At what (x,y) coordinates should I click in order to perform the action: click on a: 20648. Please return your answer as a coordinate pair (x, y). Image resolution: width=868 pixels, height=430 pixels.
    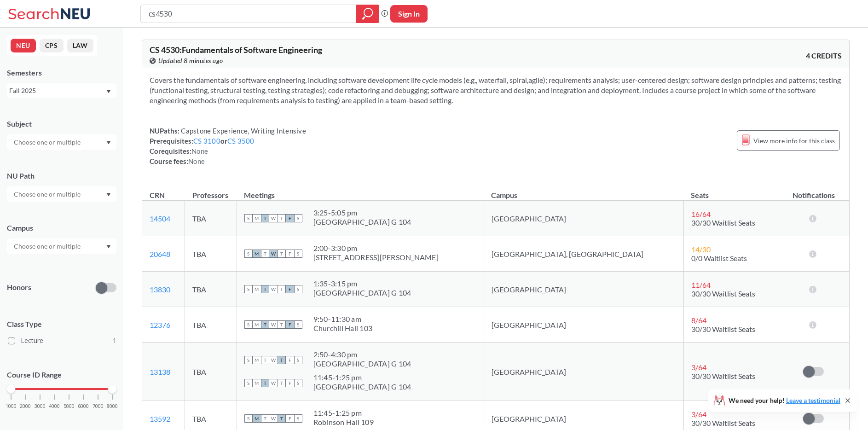
    Looking at the image, I should click on (160, 254).